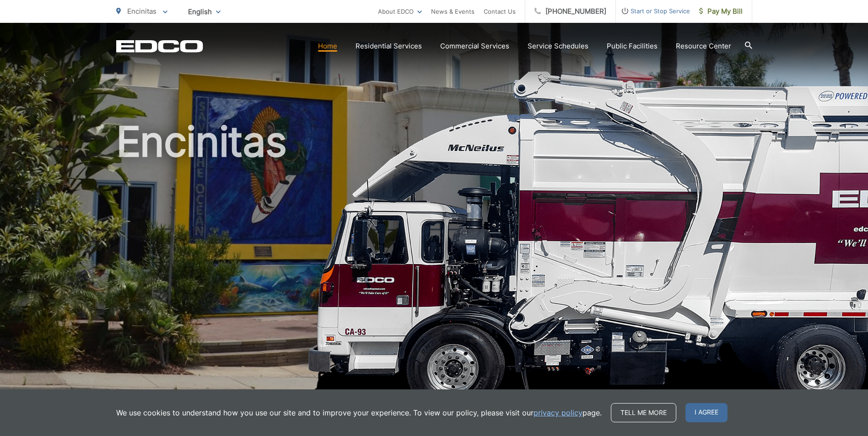  What do you see at coordinates (721, 11) in the screenshot?
I see `span: Pay My Bill` at bounding box center [721, 11].